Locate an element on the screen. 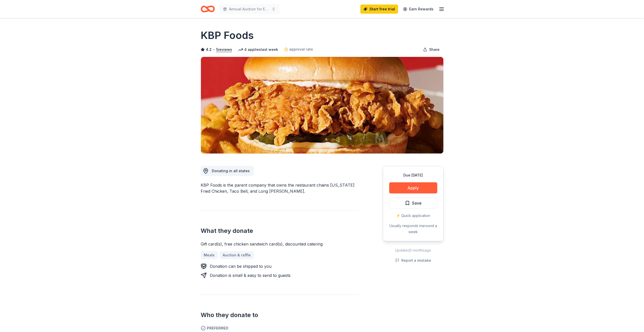 This screenshot has height=332, width=644. h2: Who they donate to is located at coordinates (280, 315).